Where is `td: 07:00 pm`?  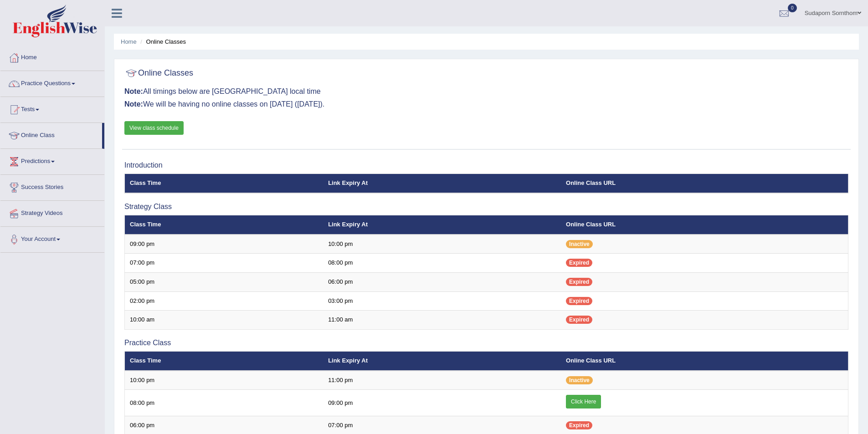
td: 07:00 pm is located at coordinates (224, 263).